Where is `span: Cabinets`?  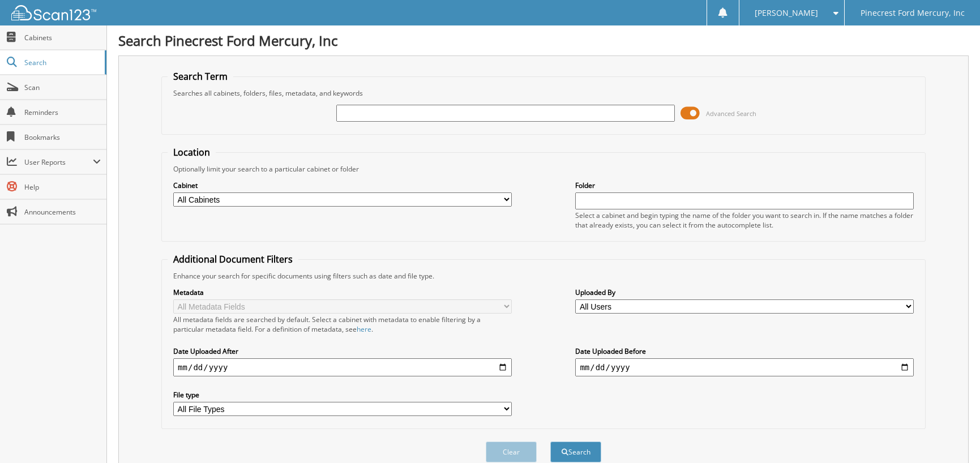
span: Cabinets is located at coordinates (62, 38).